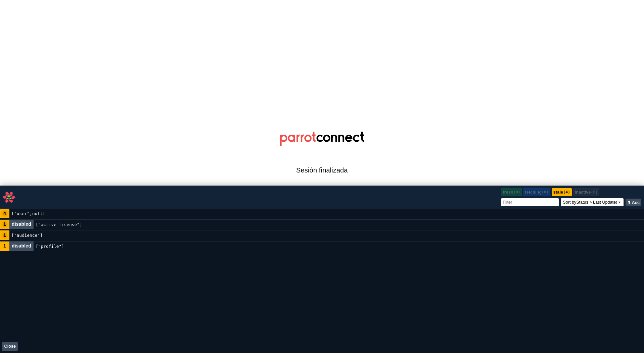 This screenshot has width=644, height=353. What do you see at coordinates (586, 192) in the screenshot?
I see `span: inactive` at bounding box center [586, 192].